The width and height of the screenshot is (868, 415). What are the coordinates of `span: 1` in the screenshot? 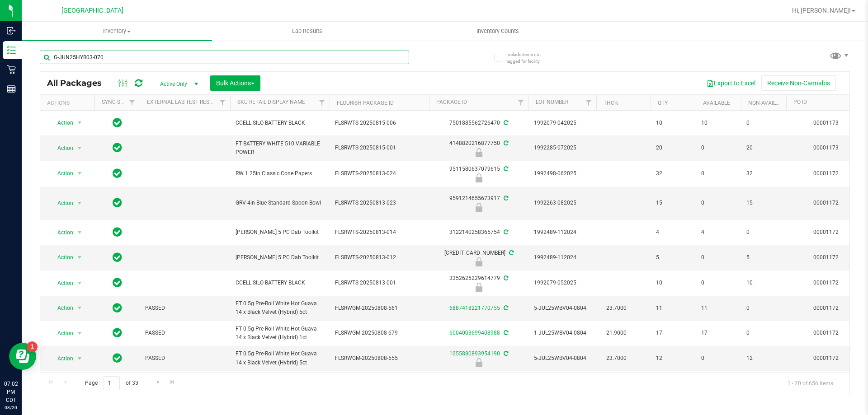 It's located at (6, 5).